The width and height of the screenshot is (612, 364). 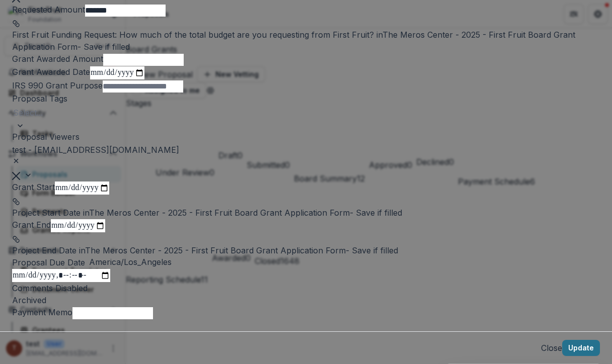 What do you see at coordinates (48, 10) in the screenshot?
I see `label: Requested Amount` at bounding box center [48, 10].